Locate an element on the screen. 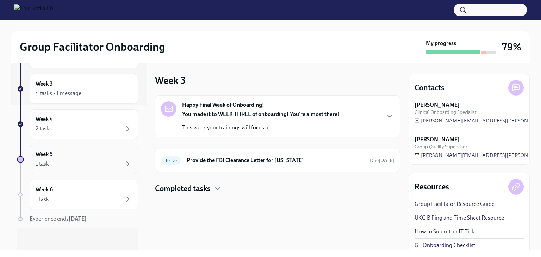 The width and height of the screenshot is (541, 257). a: Week 51 task is located at coordinates (77, 159).